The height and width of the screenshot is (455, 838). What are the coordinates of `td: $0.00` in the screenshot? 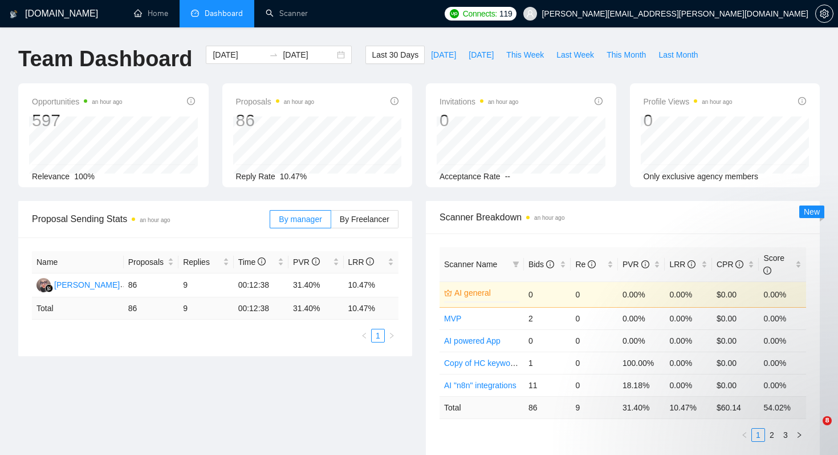 It's located at (736, 294).